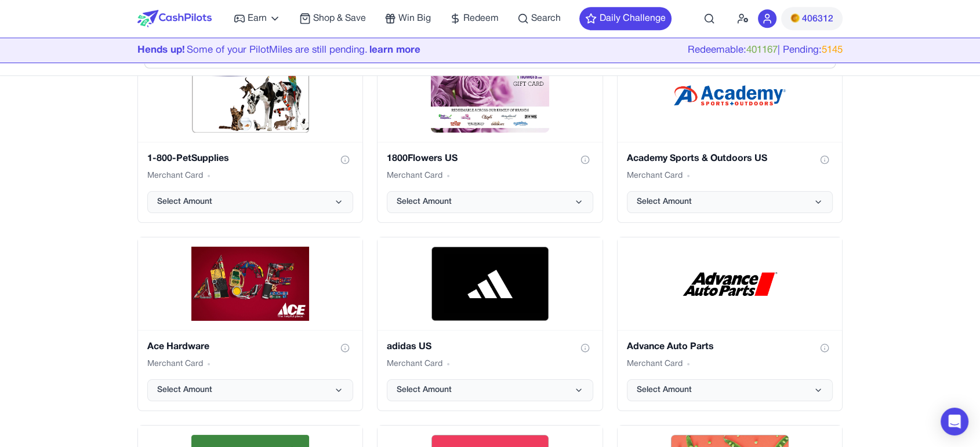 The image size is (980, 447). What do you see at coordinates (730, 136) in the screenshot?
I see `div: Academy Sports & Outdoors US gift card` at bounding box center [730, 136].